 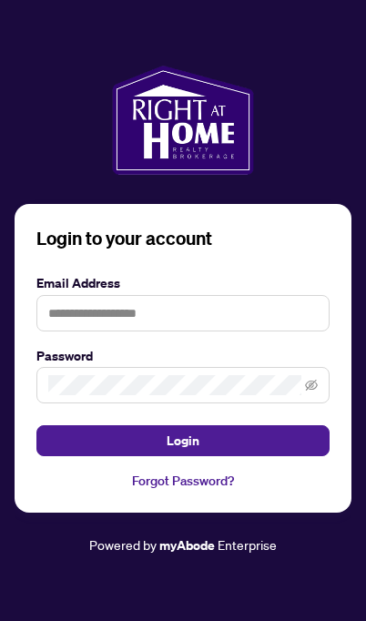 I want to click on a: myAbode, so click(x=187, y=545).